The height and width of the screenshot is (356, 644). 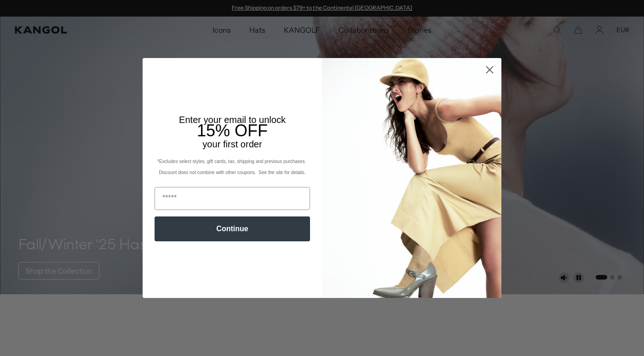 I want to click on span: *Excludes select styles, gift cards, tax, shipping and previous purchases. Discount does not comb..., so click(x=232, y=167).